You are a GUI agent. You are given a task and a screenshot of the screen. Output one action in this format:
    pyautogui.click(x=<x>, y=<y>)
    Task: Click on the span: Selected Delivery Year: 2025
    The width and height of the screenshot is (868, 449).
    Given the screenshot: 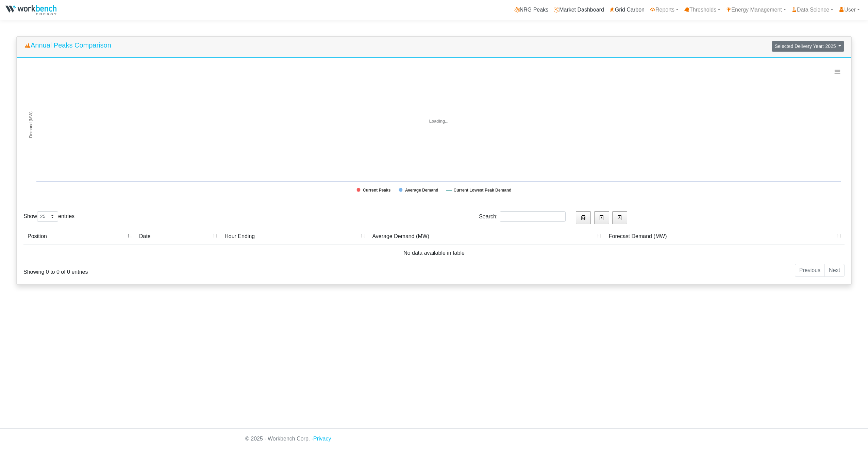 What is the action you would take?
    pyautogui.click(x=806, y=46)
    